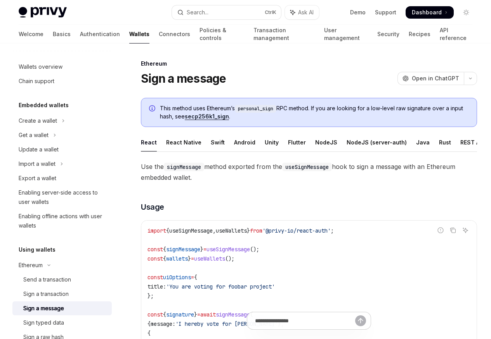  Describe the element at coordinates (184, 142) in the screenshot. I see `div: React Native` at that location.